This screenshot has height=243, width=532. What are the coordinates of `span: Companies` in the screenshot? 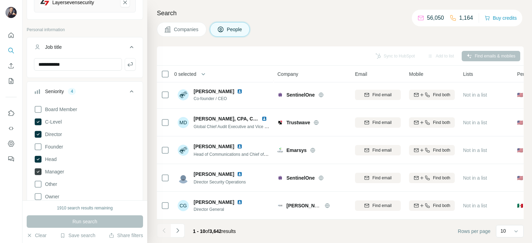 It's located at (186, 29).